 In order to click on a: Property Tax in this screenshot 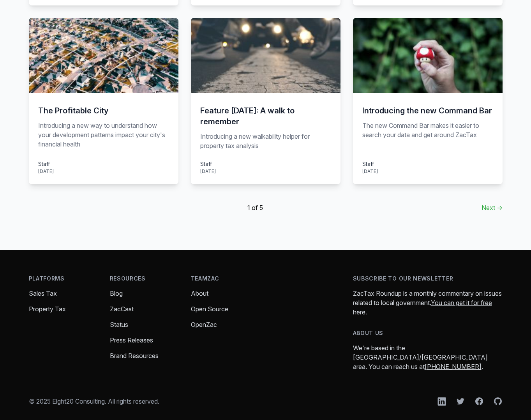, I will do `click(47, 309)`.